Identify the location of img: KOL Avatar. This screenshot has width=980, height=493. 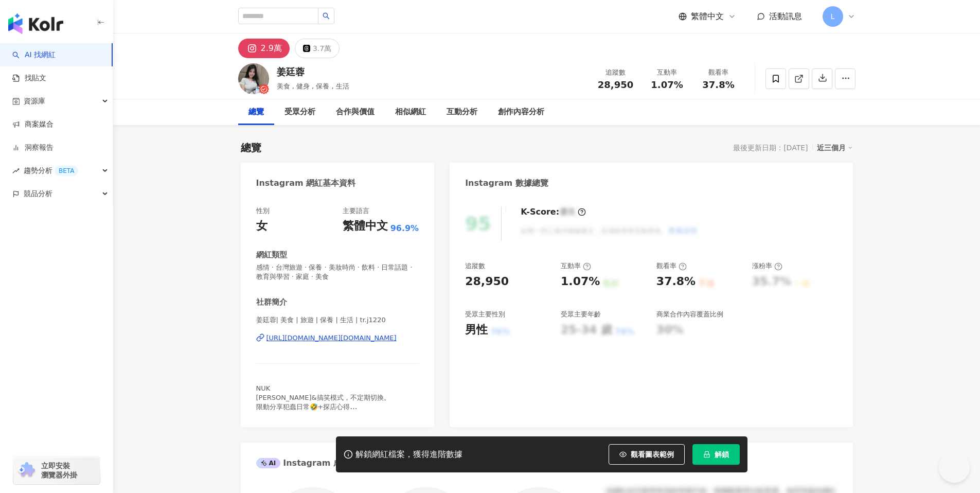
(253, 79).